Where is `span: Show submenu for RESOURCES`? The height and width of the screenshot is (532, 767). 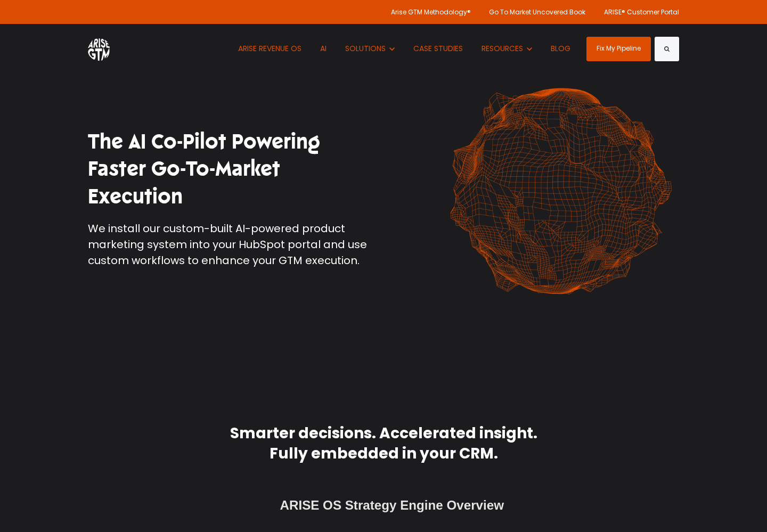
span: Show submenu for RESOURCES is located at coordinates (482, 43).